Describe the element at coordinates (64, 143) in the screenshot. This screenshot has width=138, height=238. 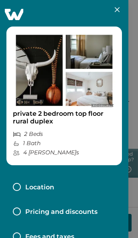
I see `p: 1 Bath` at that location.